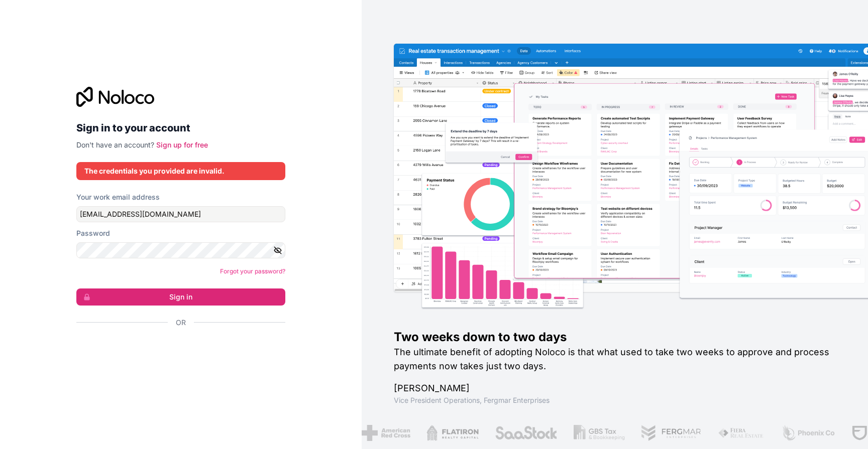 The height and width of the screenshot is (449, 868). I want to click on img: /assets/phoenix-BREaitsQ.png, so click(807, 433).